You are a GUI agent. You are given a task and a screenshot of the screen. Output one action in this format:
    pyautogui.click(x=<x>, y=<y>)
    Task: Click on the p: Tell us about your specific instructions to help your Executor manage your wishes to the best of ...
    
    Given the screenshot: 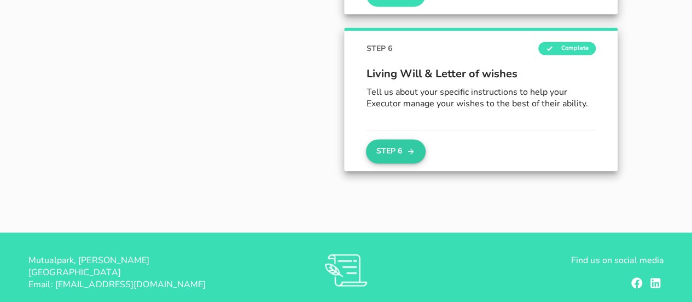 What is the action you would take?
    pyautogui.click(x=481, y=98)
    